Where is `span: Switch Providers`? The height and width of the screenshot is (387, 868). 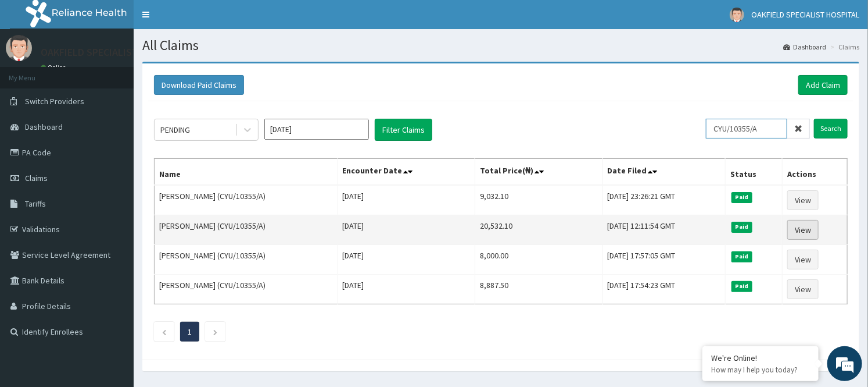 span: Switch Providers is located at coordinates (55, 101).